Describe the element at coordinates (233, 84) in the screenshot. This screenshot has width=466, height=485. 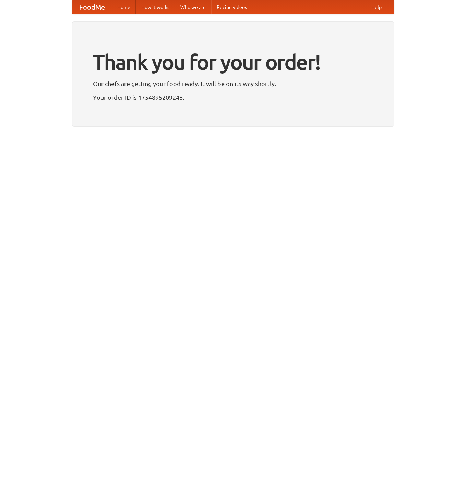
I see `p: Our chefs are getting your food ready. It will be on its way shortly.` at that location.